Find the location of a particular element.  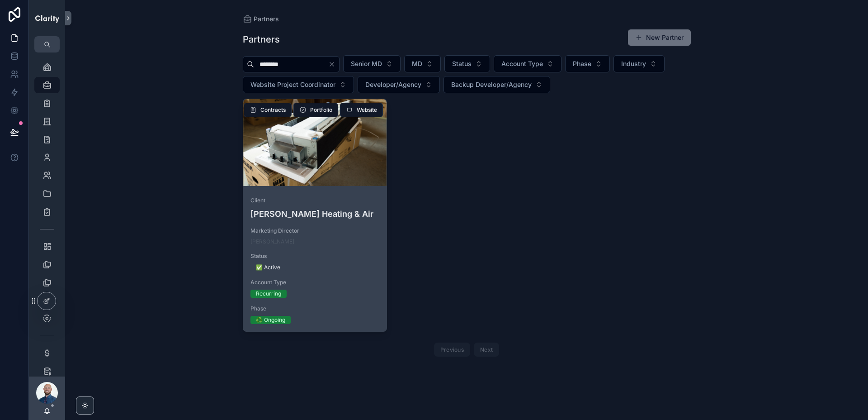

a: Partners is located at coordinates (261, 19).